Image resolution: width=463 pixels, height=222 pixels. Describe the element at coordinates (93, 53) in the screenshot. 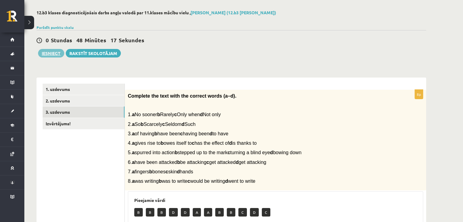

I see `a: Rakstīt skolotājam` at that location.